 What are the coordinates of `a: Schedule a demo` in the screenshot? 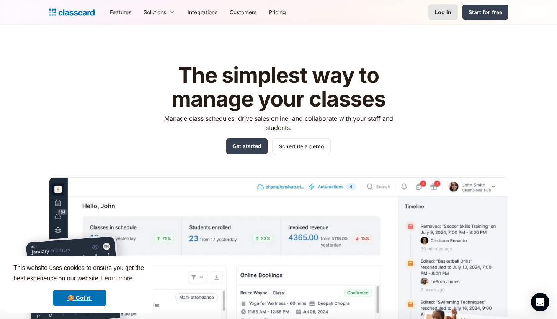 It's located at (301, 146).